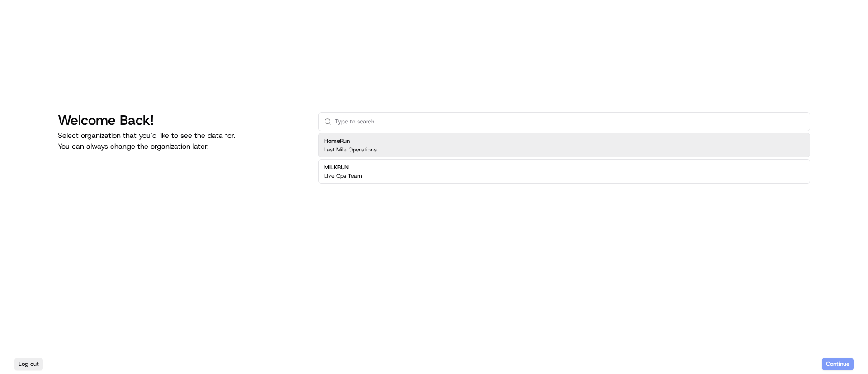 Image resolution: width=868 pixels, height=374 pixels. I want to click on h1: Welcome Back!, so click(180, 120).